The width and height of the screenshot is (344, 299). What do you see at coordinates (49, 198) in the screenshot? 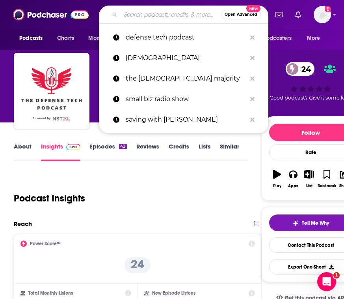
I see `h1: Podcast Insights` at bounding box center [49, 198].